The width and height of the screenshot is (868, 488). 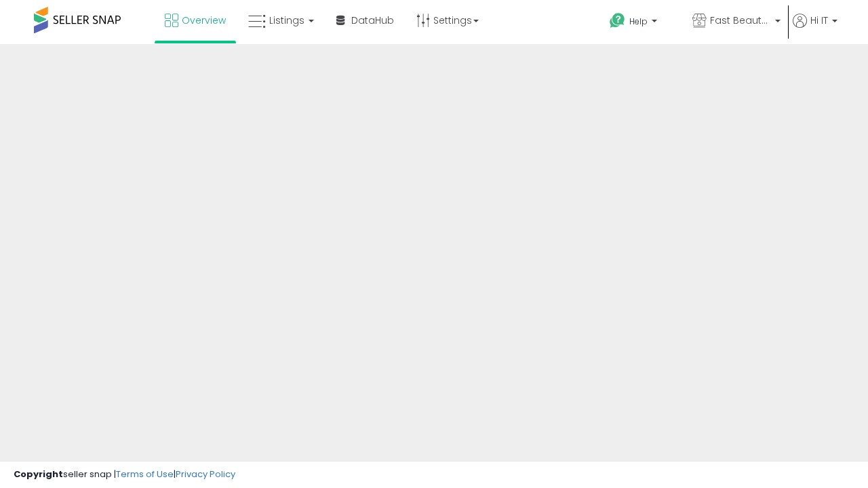 I want to click on span: DataHub, so click(x=372, y=20).